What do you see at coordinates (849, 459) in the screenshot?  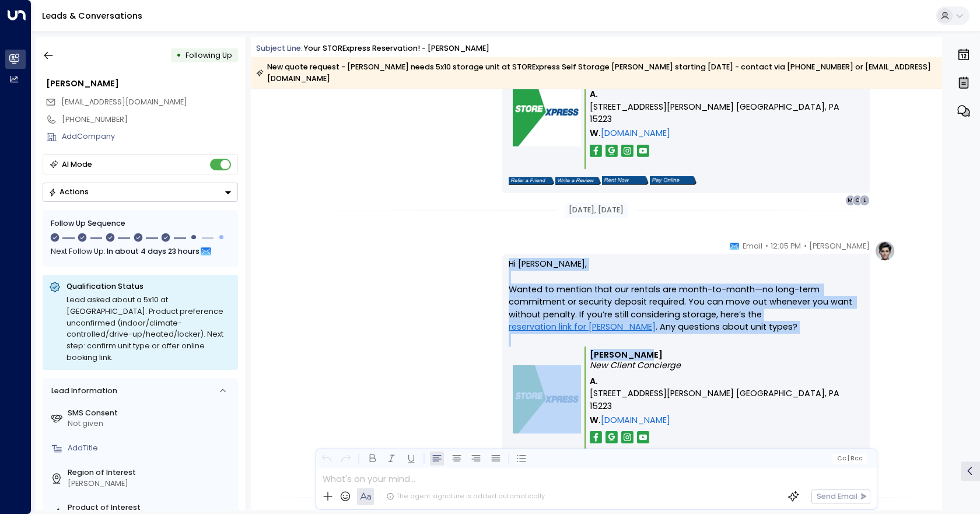 I see `span: Cc Bcc` at bounding box center [849, 459].